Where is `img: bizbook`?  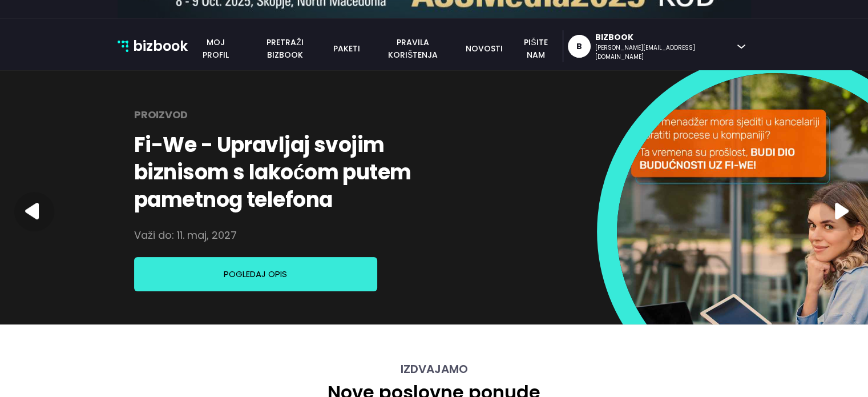
img: bizbook is located at coordinates (123, 46).